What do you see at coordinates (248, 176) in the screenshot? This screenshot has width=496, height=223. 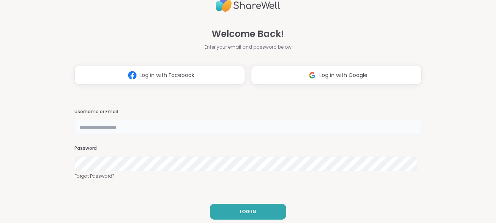 I see `a: Forgot Password?` at bounding box center [248, 176].